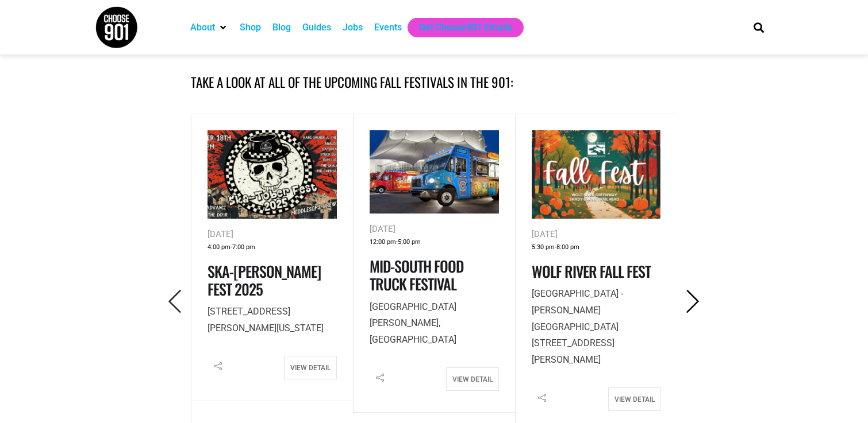 Image resolution: width=868 pixels, height=423 pixels. I want to click on div: Shop, so click(250, 28).